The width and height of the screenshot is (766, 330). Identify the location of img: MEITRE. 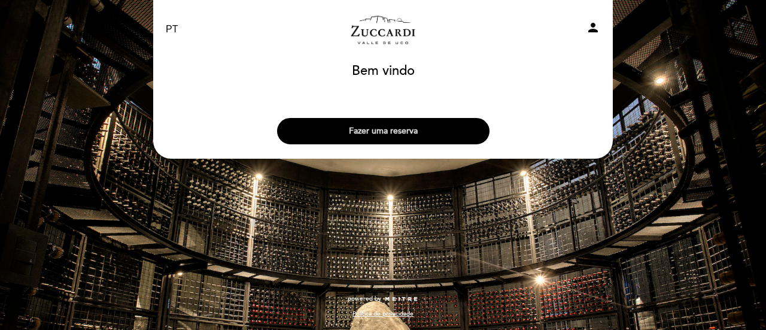
(401, 299).